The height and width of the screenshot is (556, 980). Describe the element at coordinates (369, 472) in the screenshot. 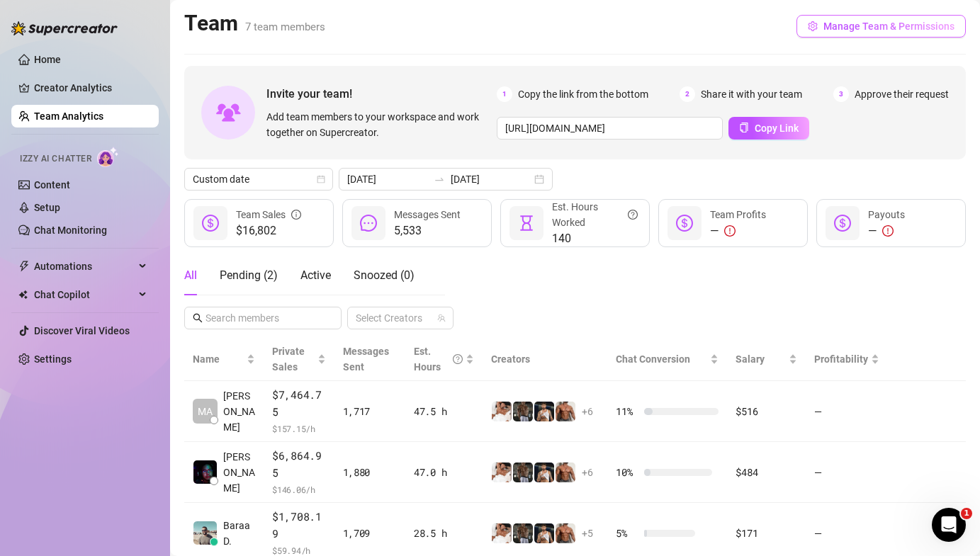

I see `div: 1,880` at that location.